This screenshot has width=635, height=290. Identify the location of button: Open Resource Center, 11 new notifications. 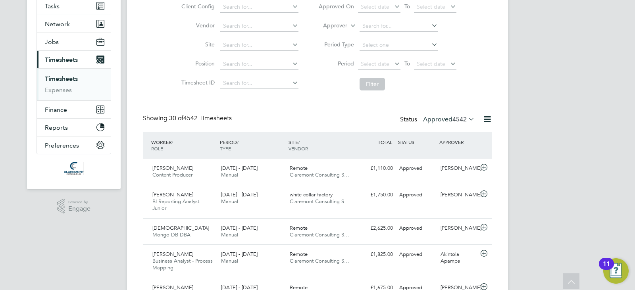
(616, 271).